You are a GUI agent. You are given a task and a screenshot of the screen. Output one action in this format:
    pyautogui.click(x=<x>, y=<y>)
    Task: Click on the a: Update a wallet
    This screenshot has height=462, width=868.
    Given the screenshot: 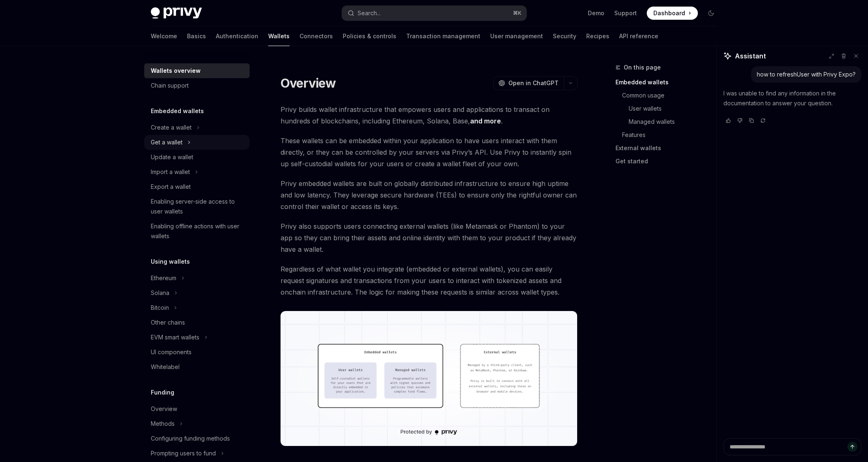 What is the action you would take?
    pyautogui.click(x=197, y=157)
    